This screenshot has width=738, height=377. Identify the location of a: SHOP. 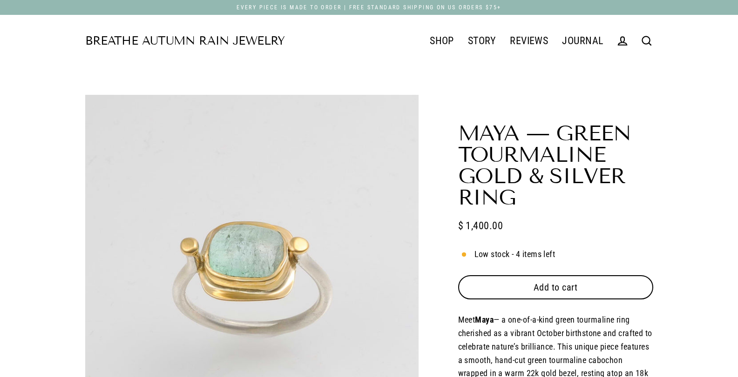
(442, 41).